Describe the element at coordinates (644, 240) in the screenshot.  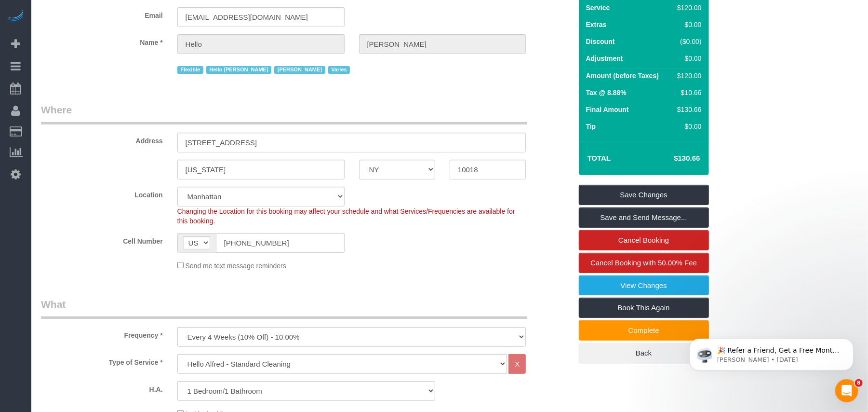
I see `a: Cancel Booking` at that location.